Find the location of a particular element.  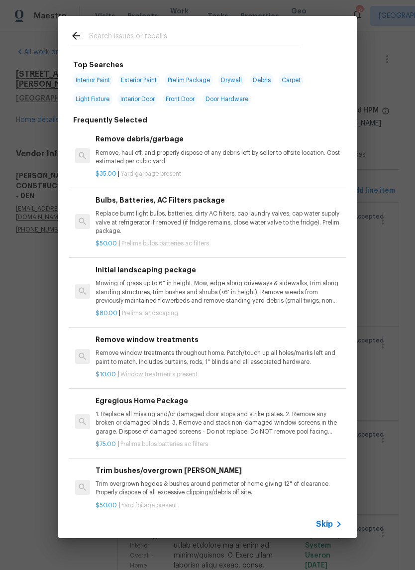

p: Remove, haul off, and properly dispose of any debris left by seller to offsite location. Cost est... is located at coordinates (219, 157).